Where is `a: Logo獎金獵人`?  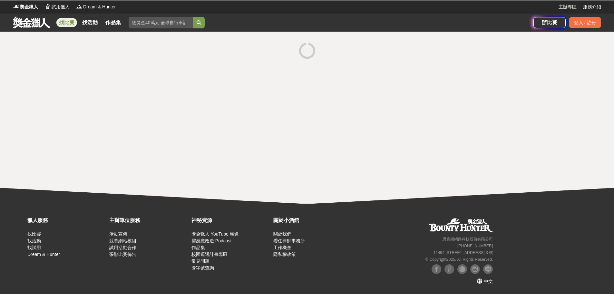
a: Logo獎金獵人 is located at coordinates (25, 7).